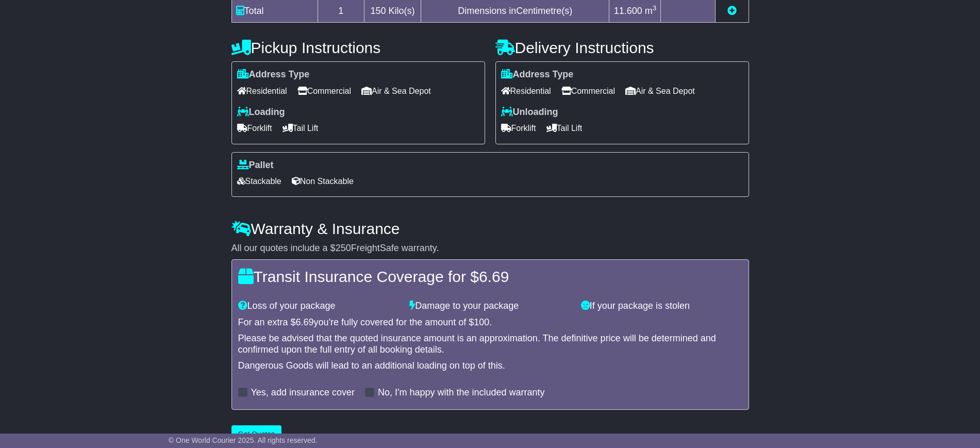 The width and height of the screenshot is (980, 448). Describe the element at coordinates (650, 11) in the screenshot. I see `span: m` at that location.